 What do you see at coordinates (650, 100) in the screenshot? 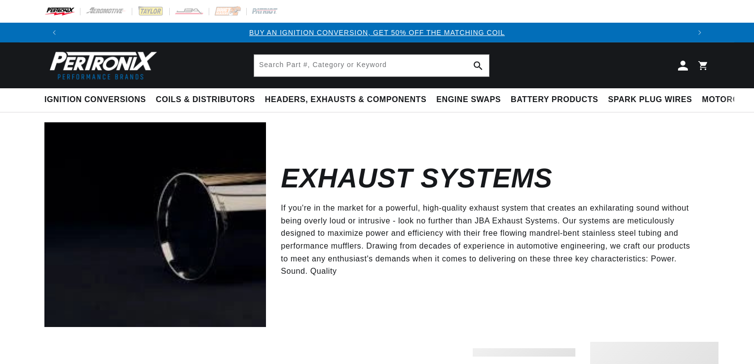
I see `summary: Spark Plug Wires` at bounding box center [650, 100].